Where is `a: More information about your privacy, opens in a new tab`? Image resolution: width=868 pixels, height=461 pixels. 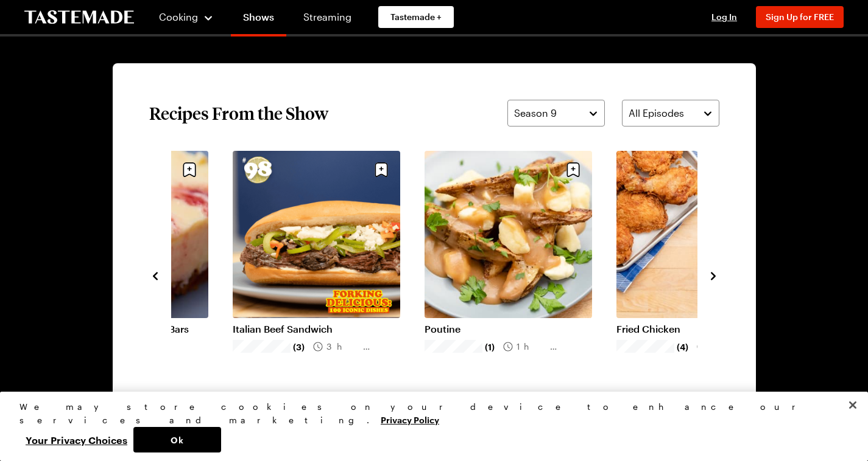
a: More information about your privacy, opens in a new tab is located at coordinates (410, 419).